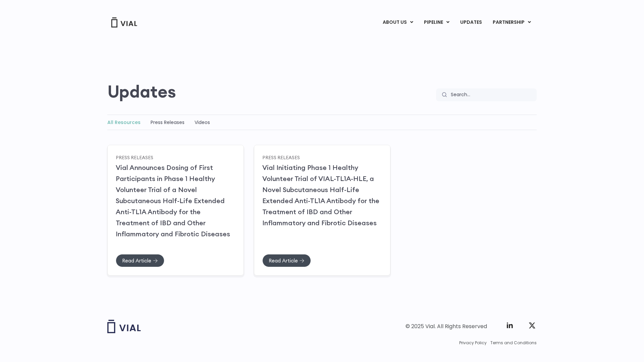 The width and height of the screenshot is (644, 362). Describe the element at coordinates (473, 343) in the screenshot. I see `span: Privacy Policy` at that location.